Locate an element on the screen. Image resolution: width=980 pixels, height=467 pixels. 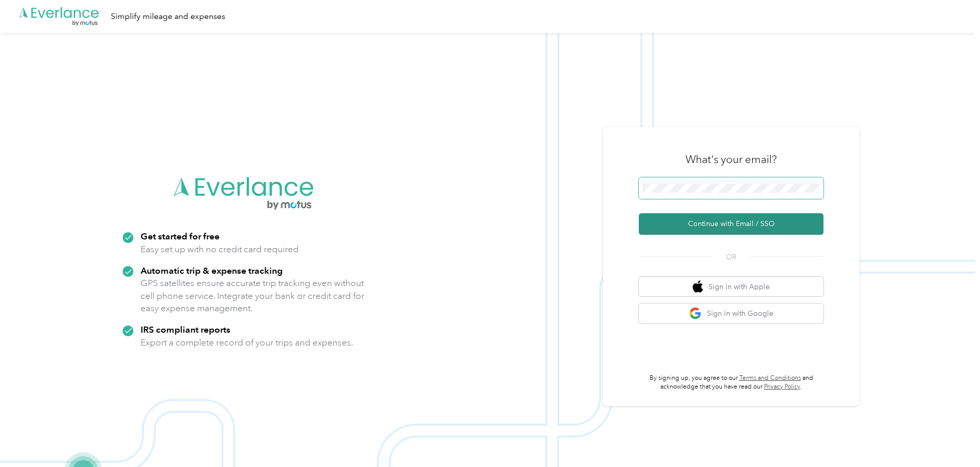
img: google logo is located at coordinates (695, 313).